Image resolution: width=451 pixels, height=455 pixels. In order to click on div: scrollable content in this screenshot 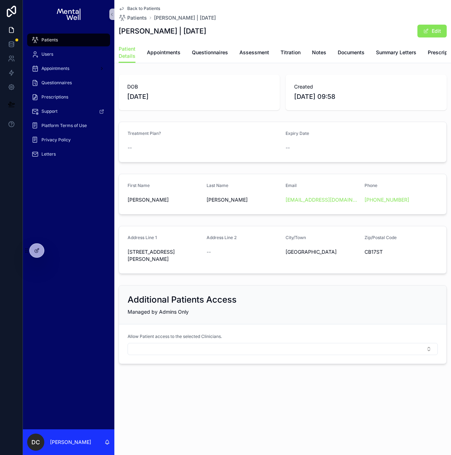, I will do `click(69, 99)`.